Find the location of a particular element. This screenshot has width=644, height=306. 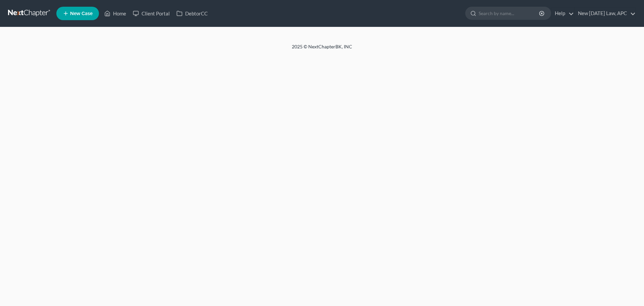

input: Search by name... is located at coordinates (509, 13).